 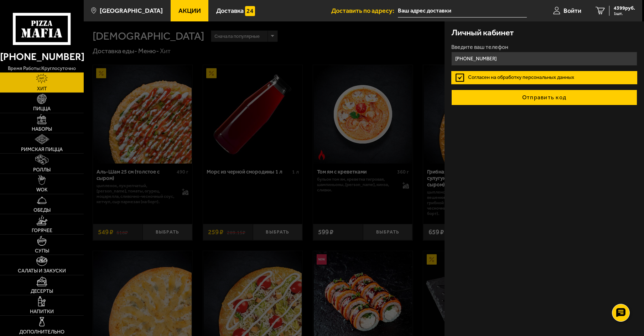 What do you see at coordinates (41, 149) in the screenshot?
I see `span: Римская пицца` at bounding box center [41, 149].